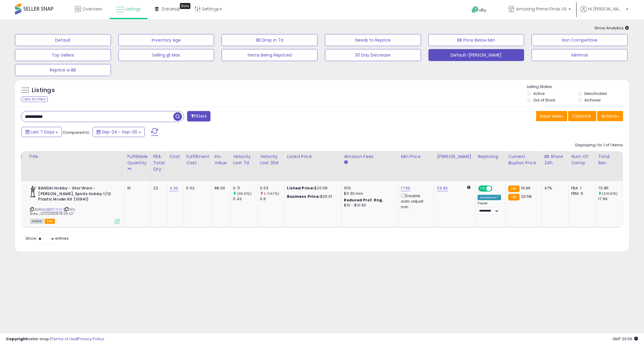 Image resolution: width=644 pixels, height=345 pixels. Describe the element at coordinates (272, 188) in the screenshot. I see `div: 0.53` at that location.